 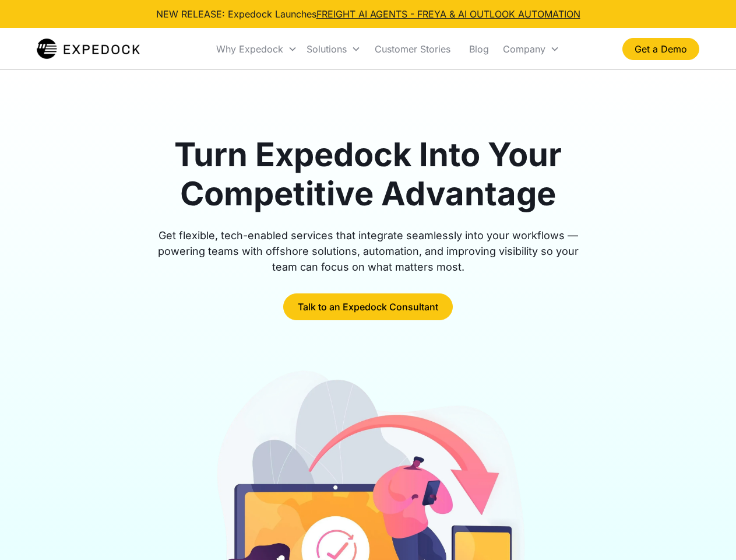 What do you see at coordinates (368, 175) in the screenshot?
I see `h1: Turn Expedock Into Your Competitive Advantage` at bounding box center [368, 175].